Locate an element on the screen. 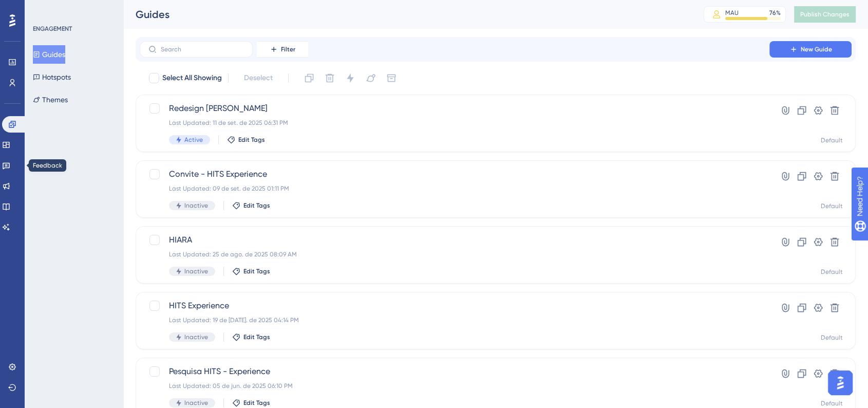 This screenshot has height=408, width=868. span: Convite - HITS Experience is located at coordinates (455, 174).